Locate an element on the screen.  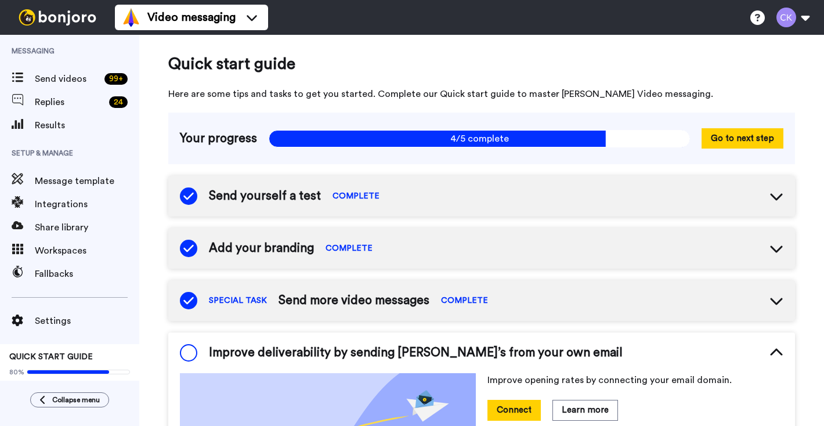
span: Fallbacks is located at coordinates (87, 274).